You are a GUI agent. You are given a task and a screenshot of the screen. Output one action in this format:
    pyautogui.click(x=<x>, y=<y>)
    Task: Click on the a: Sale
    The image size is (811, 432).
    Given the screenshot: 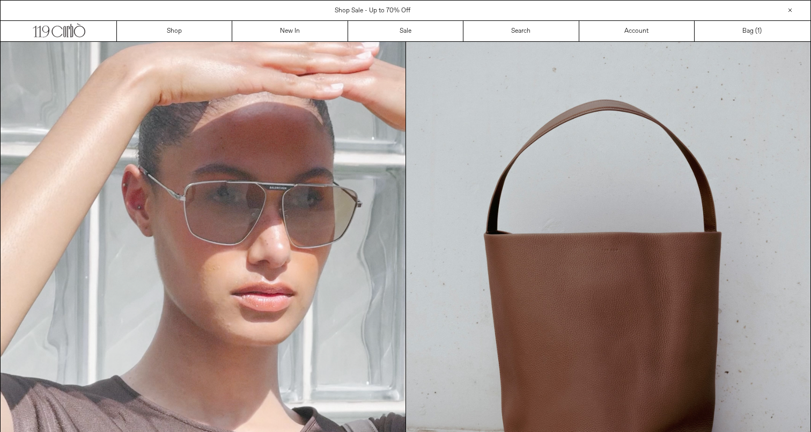 What is the action you would take?
    pyautogui.click(x=406, y=31)
    